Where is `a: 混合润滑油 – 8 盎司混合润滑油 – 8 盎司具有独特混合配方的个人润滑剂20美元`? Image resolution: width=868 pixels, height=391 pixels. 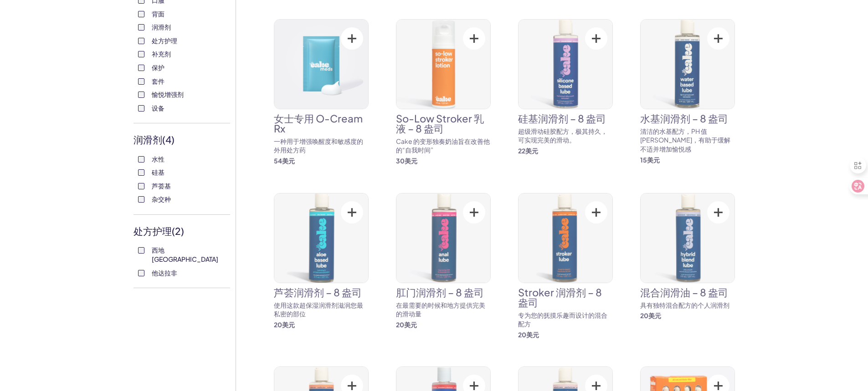 a: 混合润滑油 – 8 盎司混合润滑油 – 8 盎司具有独特混合配方的个人润滑剂20美元 is located at coordinates (688, 257).